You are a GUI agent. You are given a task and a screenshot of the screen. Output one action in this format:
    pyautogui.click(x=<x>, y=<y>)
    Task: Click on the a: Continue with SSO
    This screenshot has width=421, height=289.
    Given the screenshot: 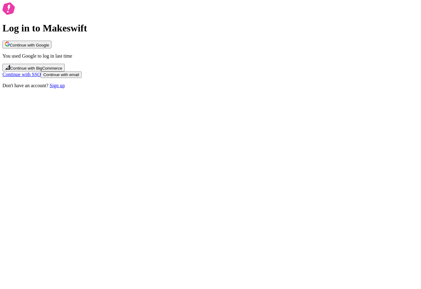 What is the action you would take?
    pyautogui.click(x=22, y=74)
    